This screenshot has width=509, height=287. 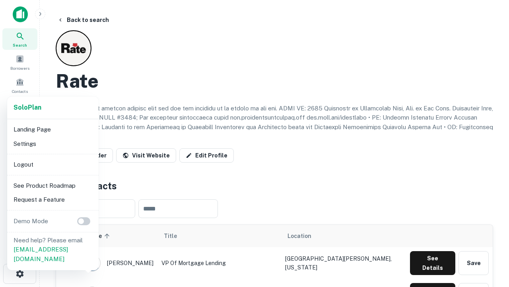 What do you see at coordinates (53, 129) in the screenshot?
I see `li: Landing Page` at bounding box center [53, 129].